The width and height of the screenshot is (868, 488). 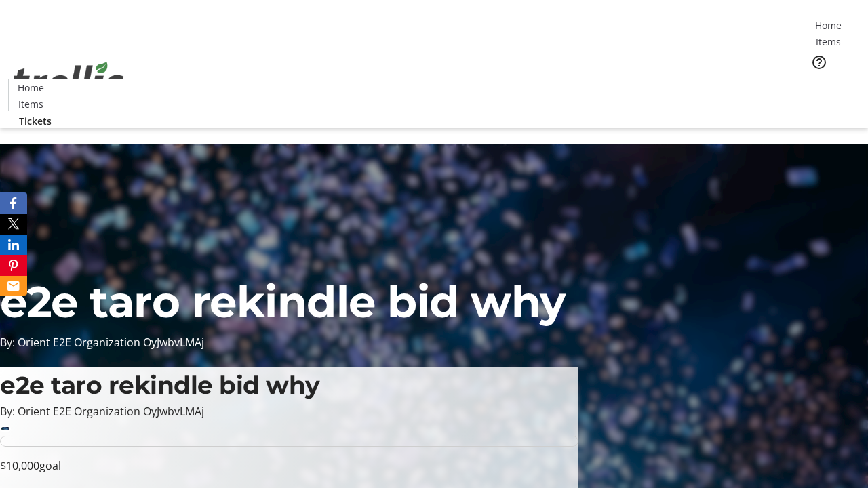 What do you see at coordinates (819, 62) in the screenshot?
I see `button: Help` at bounding box center [819, 62].